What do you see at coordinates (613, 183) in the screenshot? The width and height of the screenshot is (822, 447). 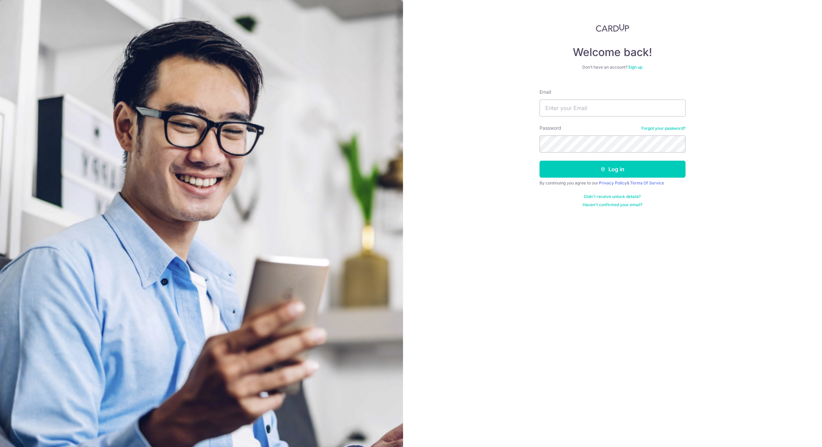 I see `a: Privacy Policy` at bounding box center [613, 183].